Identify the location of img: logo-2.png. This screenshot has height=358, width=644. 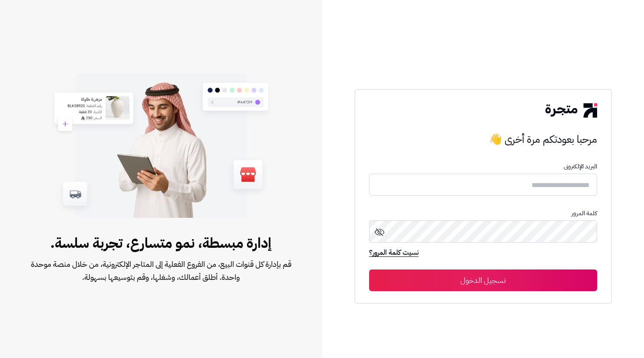
(571, 111).